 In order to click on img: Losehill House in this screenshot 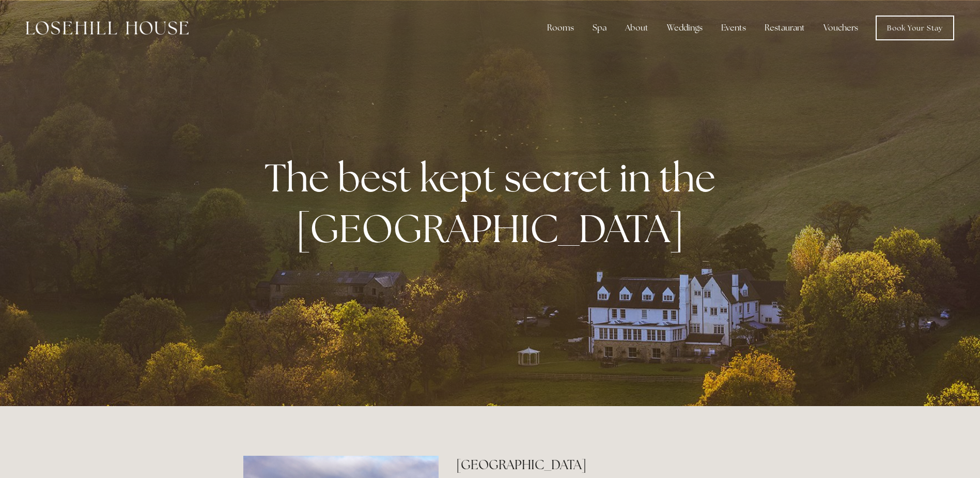, I will do `click(107, 28)`.